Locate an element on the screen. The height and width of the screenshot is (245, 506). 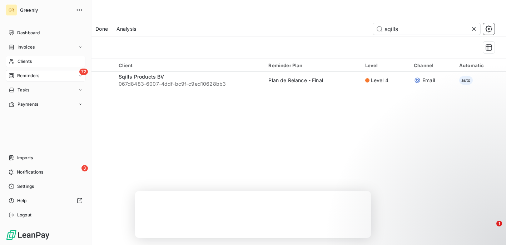
span: Analysis is located at coordinates (126, 29).